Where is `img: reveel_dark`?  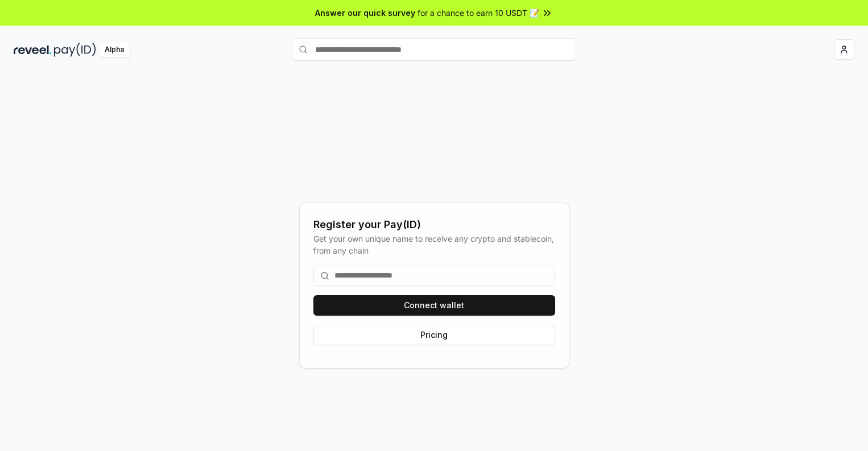
img: reveel_dark is located at coordinates (32, 50).